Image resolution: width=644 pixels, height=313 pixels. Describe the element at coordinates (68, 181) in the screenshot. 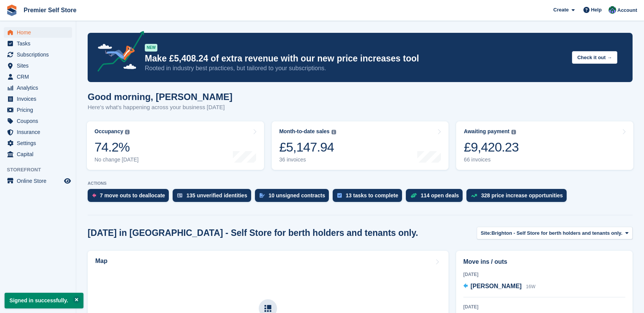

I see `a: Preview store` at that location.